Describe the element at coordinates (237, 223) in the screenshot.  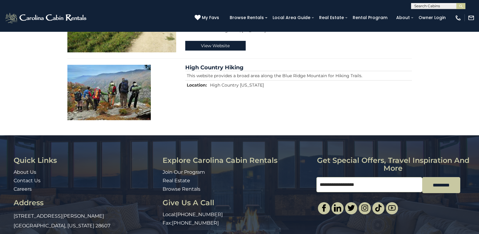
I see `p: Fax:` at that location.